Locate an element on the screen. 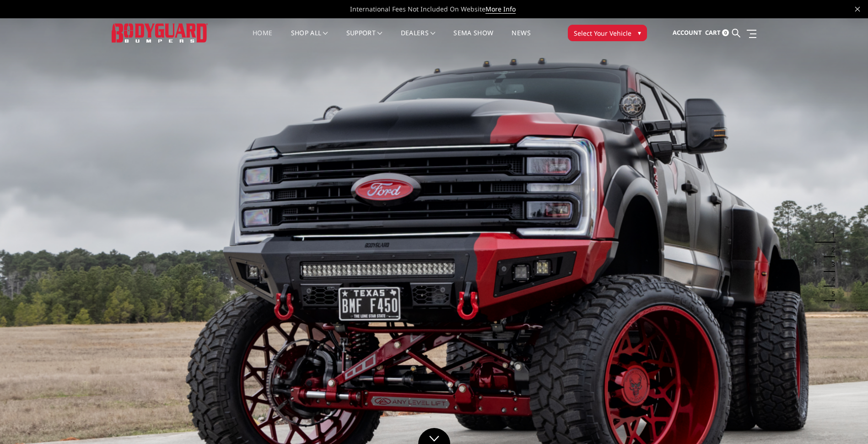 The width and height of the screenshot is (868, 444). button: 2 of 5 is located at coordinates (831, 250).